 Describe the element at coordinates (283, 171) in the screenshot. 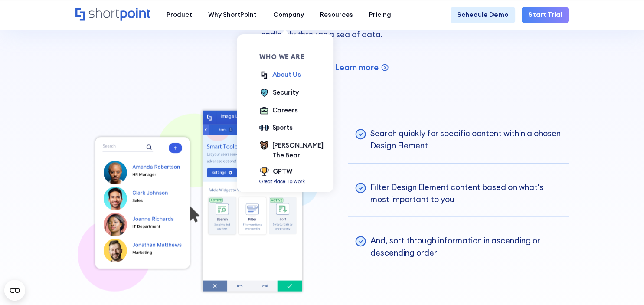

I see `div: GPTW` at that location.